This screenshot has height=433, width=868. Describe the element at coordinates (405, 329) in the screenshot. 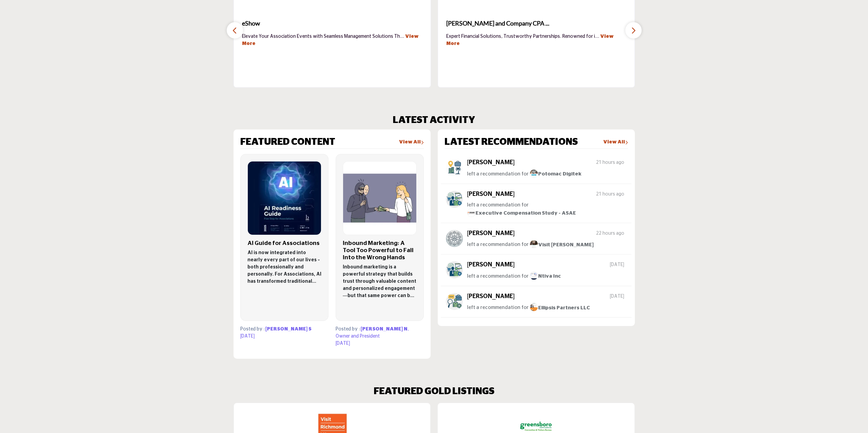

I see `span: N` at that location.